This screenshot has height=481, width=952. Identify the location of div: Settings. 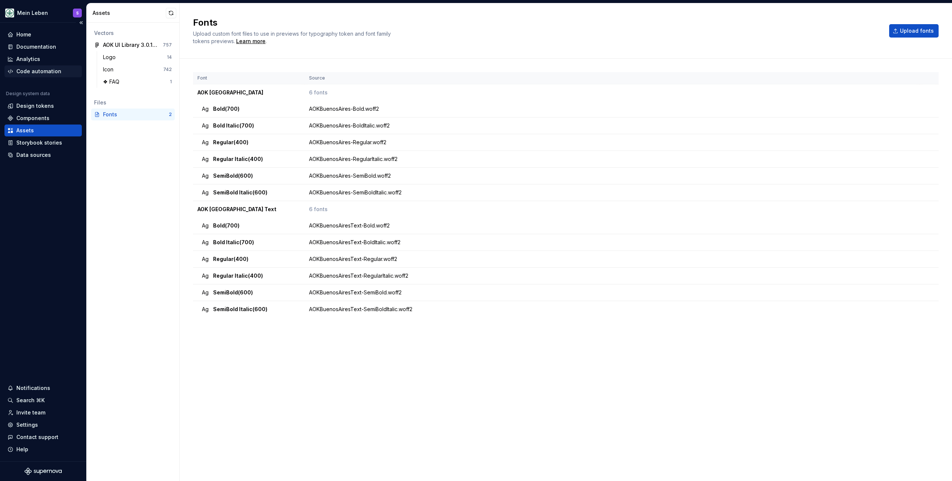
(27, 425).